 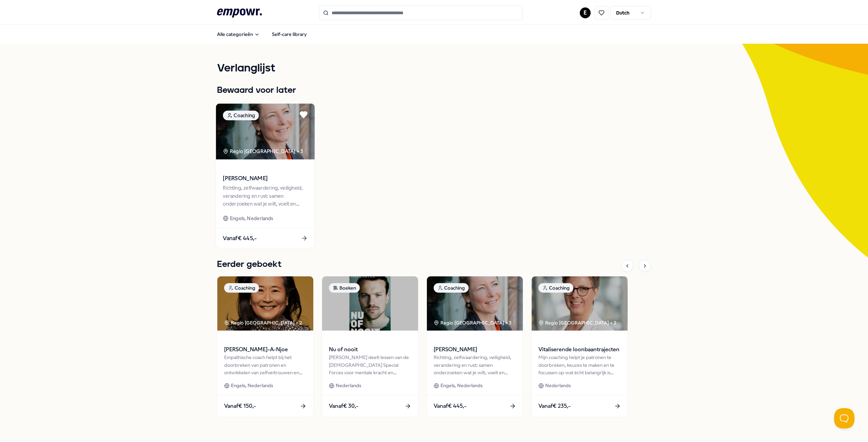 What do you see at coordinates (344, 288) in the screenshot?
I see `div: Boeken` at bounding box center [344, 288].